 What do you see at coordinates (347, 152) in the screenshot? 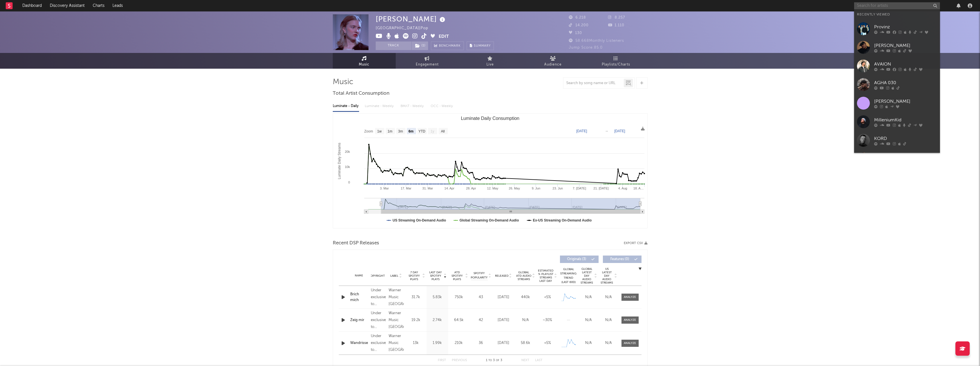
I see `text: 20k` at bounding box center [347, 152].